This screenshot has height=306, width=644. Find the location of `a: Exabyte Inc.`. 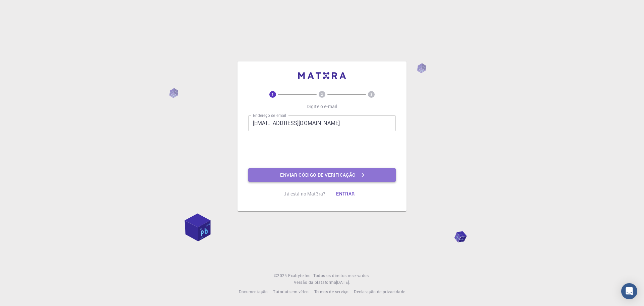

a: Exabyte Inc. is located at coordinates (300, 276).